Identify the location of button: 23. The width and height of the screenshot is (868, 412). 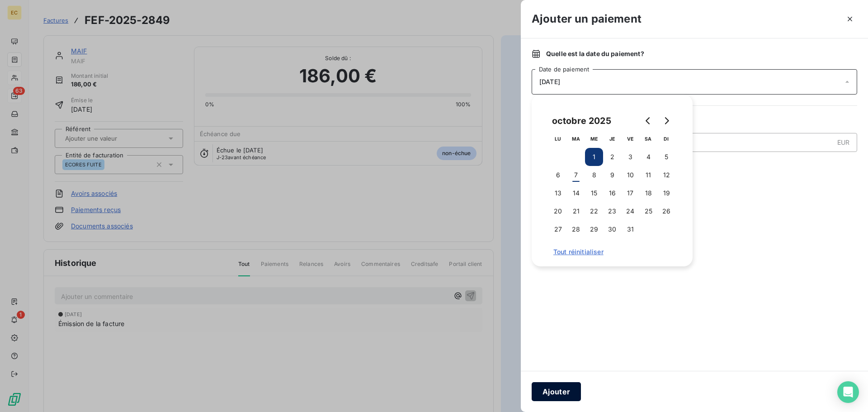
(612, 212).